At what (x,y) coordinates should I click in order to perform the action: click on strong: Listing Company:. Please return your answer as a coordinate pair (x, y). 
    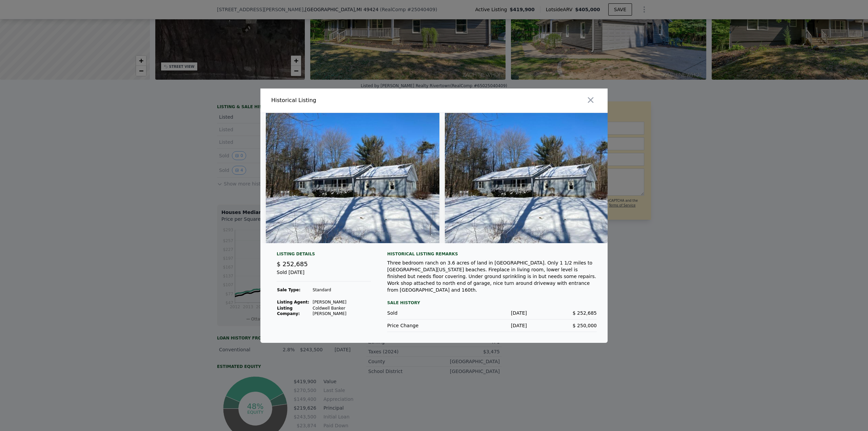
    Looking at the image, I should click on (289, 311).